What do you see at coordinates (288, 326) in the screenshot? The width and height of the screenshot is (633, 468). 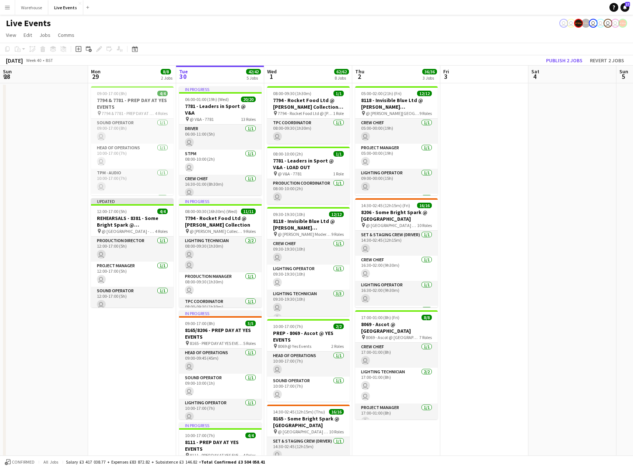 I see `span: 10:00-17:00 (7h)` at bounding box center [288, 326].